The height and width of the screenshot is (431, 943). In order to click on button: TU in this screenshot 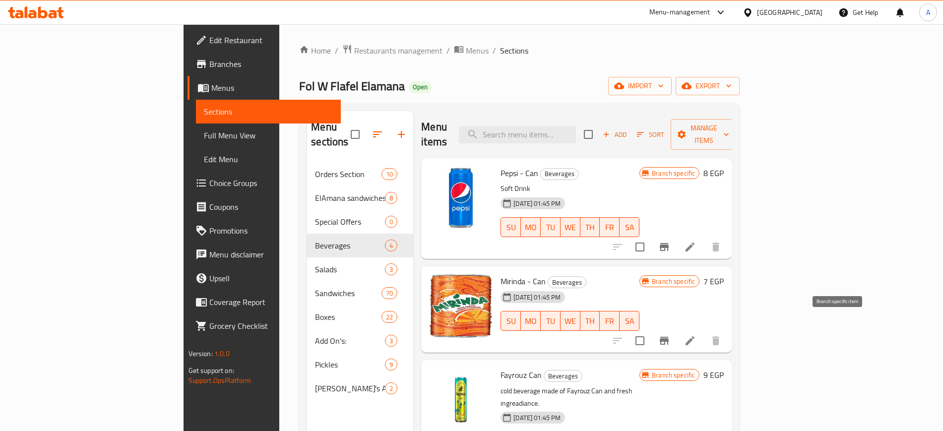, I will do `click(551, 321)`.